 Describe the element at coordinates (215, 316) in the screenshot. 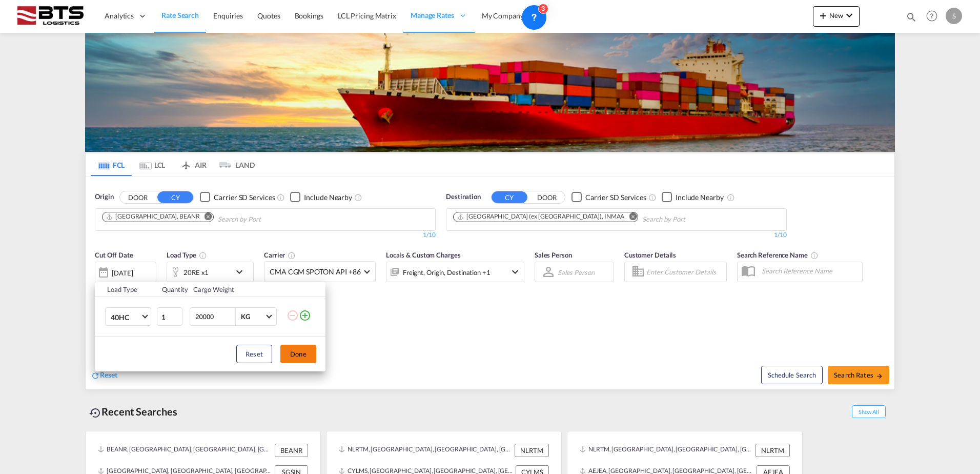

I see `input: Enter Weight` at that location.